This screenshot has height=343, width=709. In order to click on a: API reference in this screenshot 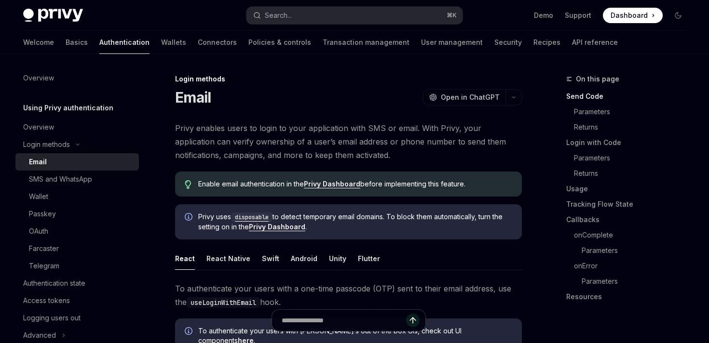, I will do `click(594, 42)`.